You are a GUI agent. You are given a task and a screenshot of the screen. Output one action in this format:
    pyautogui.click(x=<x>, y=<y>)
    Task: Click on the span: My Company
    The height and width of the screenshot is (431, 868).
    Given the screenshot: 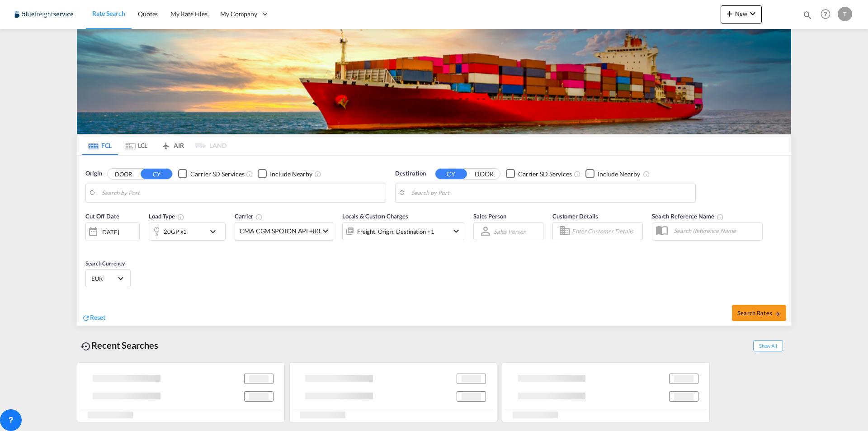 What is the action you would take?
    pyautogui.click(x=239, y=14)
    